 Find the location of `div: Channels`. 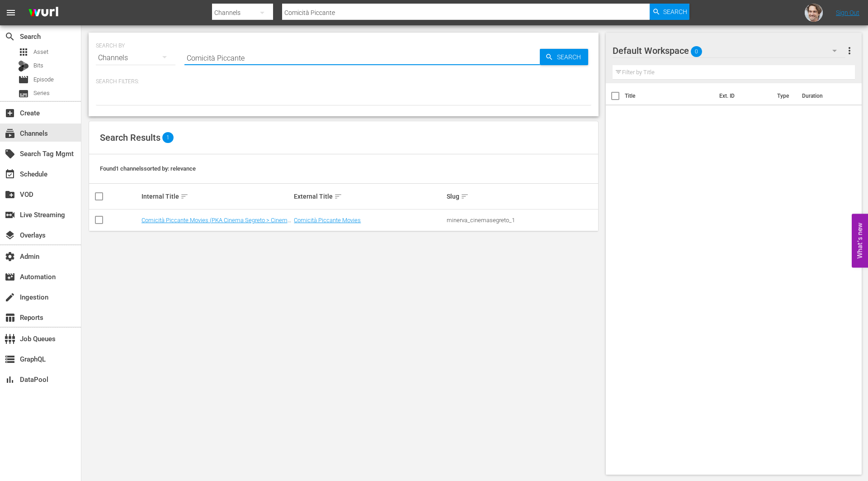

div: Channels is located at coordinates (136, 58).